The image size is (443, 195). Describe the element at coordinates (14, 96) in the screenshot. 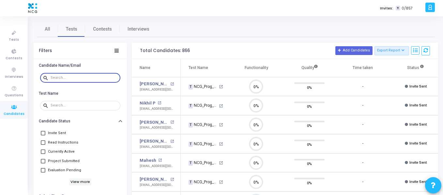

I see `span: Questions` at that location.